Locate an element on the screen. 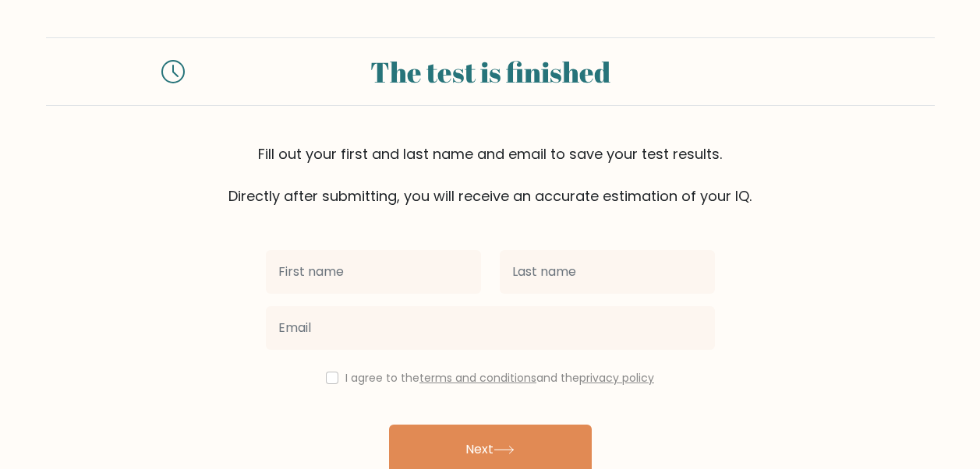 The image size is (980, 469). input: First name is located at coordinates (373, 272).